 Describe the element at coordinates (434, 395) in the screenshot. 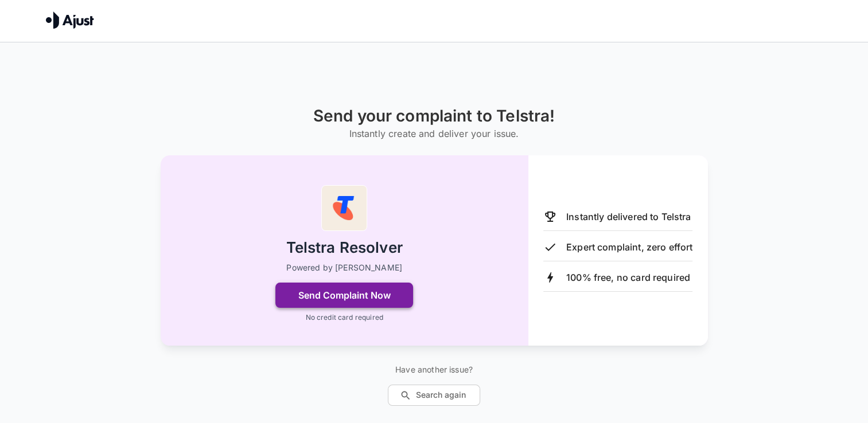

I see `button: Search again` at that location.